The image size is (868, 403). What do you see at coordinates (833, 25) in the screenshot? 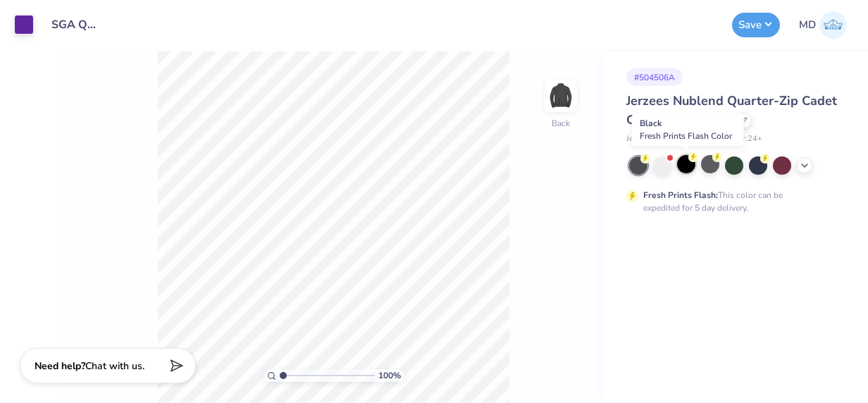
I see `img: Mary Dewey` at bounding box center [833, 25].